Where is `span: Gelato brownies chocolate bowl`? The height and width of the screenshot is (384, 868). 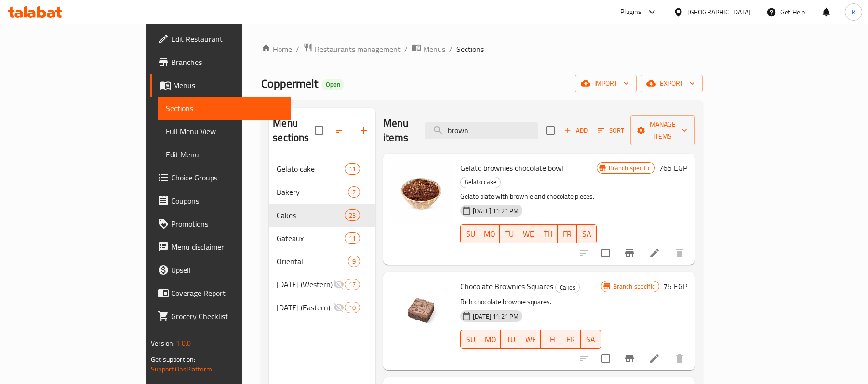 span: Gelato brownies chocolate bowl is located at coordinates (512, 168).